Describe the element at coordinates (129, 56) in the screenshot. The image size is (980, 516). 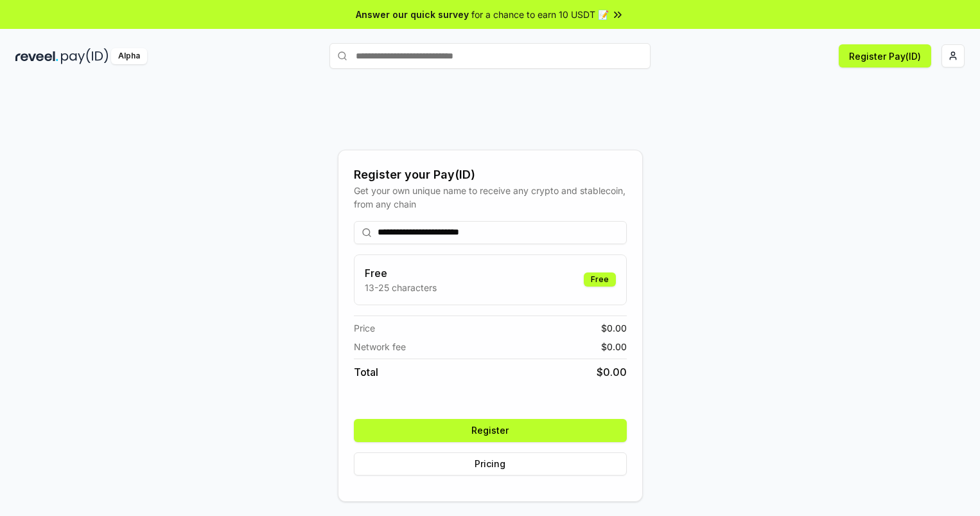
I see `div: Alpha` at that location.